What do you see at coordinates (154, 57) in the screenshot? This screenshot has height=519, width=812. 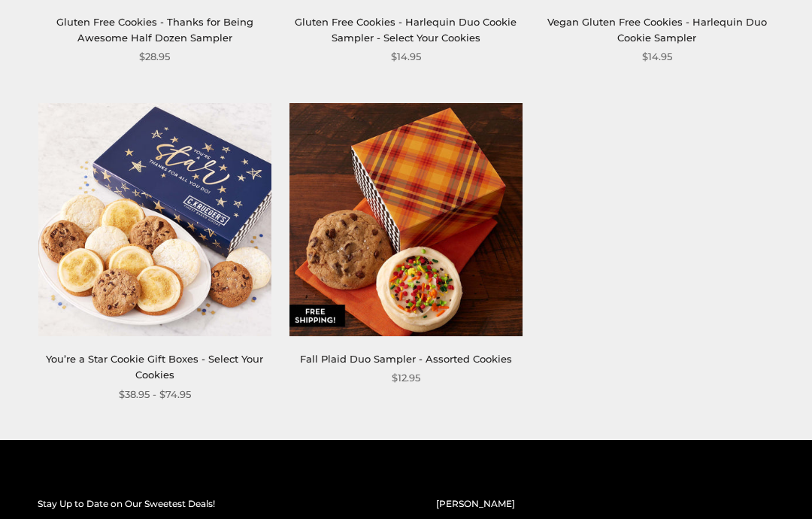 I see `span: $28.95` at bounding box center [154, 57].